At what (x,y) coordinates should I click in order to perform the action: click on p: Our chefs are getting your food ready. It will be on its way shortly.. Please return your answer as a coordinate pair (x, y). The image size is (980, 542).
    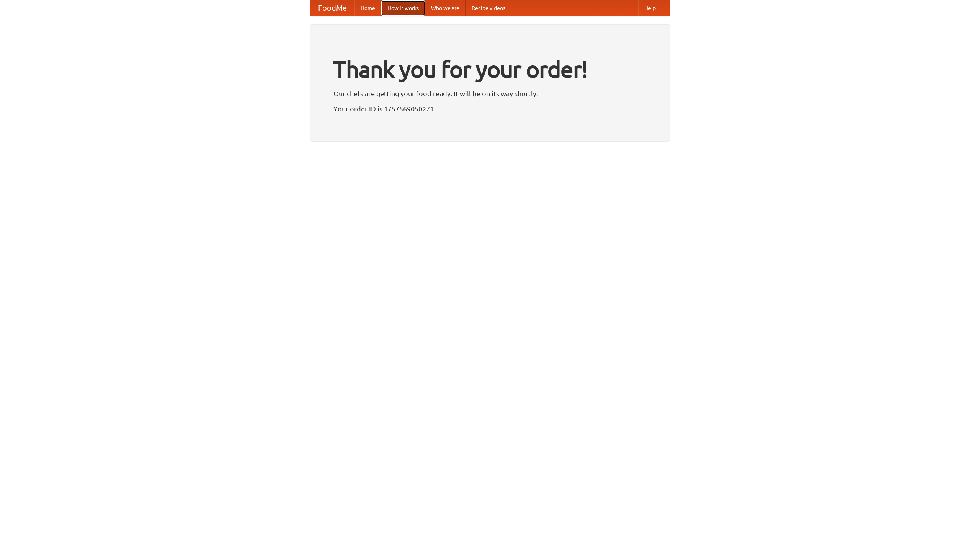
    Looking at the image, I should click on (490, 94).